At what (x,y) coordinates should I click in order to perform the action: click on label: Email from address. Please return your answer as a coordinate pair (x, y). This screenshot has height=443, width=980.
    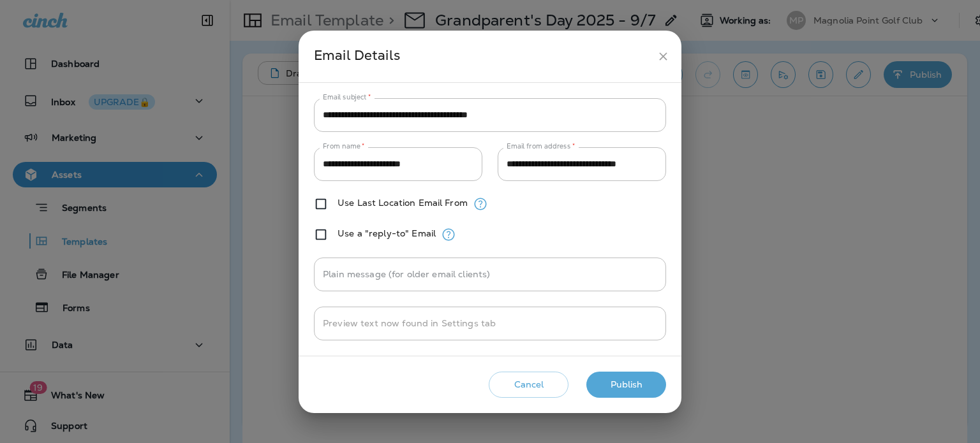
    Looking at the image, I should click on (541, 146).